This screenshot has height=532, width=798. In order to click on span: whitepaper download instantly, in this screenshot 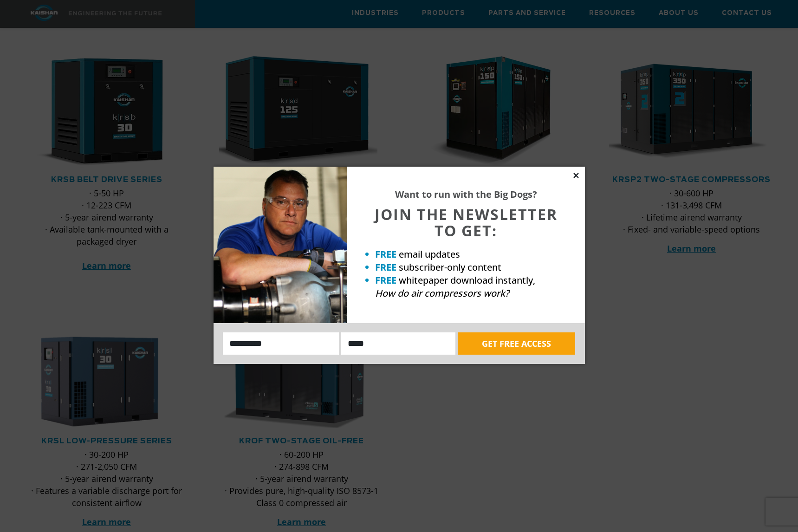, I will do `click(467, 280)`.